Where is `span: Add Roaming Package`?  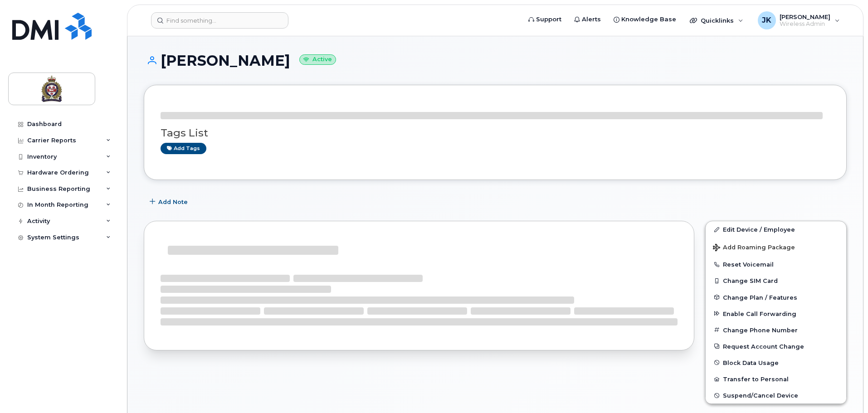 span: Add Roaming Package is located at coordinates (754, 248).